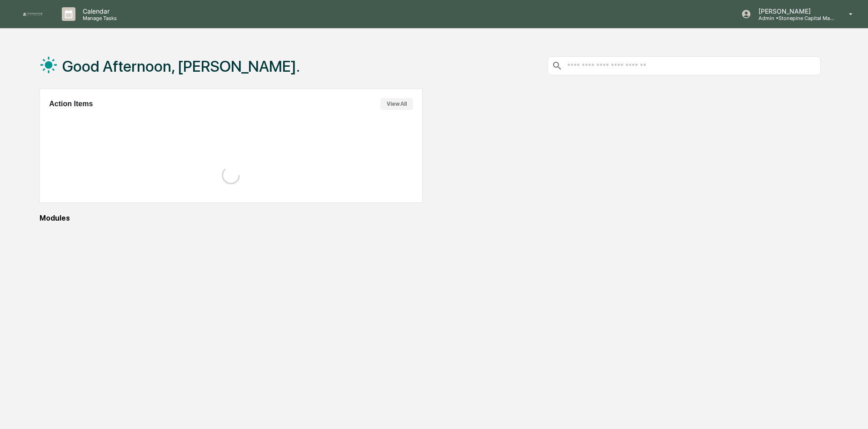  I want to click on h2: Action Items, so click(71, 104).